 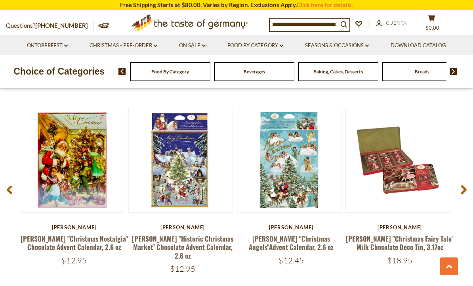 I want to click on a: Oktoberfest, so click(x=47, y=46).